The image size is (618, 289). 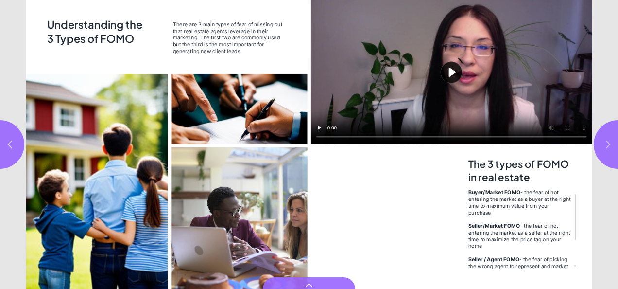 What do you see at coordinates (521, 202) in the screenshot?
I see `div: - the fear of not entering the market as a buyer at the right time to maximum value from your pur...` at bounding box center [521, 202].